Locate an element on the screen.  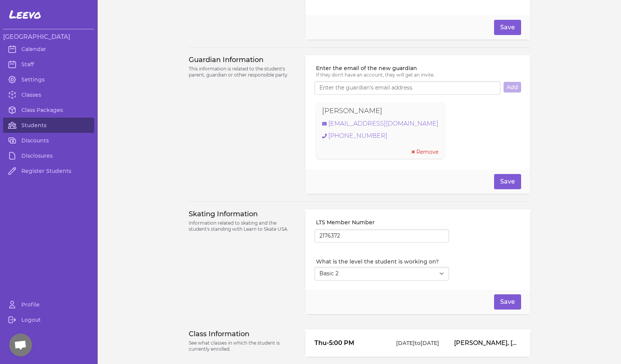
a: Classes is located at coordinates (49, 95).